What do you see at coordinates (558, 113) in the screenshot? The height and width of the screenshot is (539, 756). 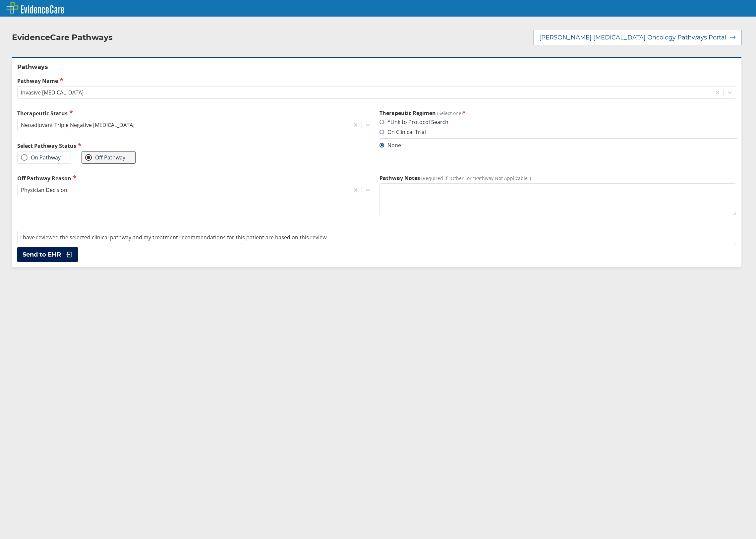 I see `h3: Therapeutic Regimen` at bounding box center [558, 113].